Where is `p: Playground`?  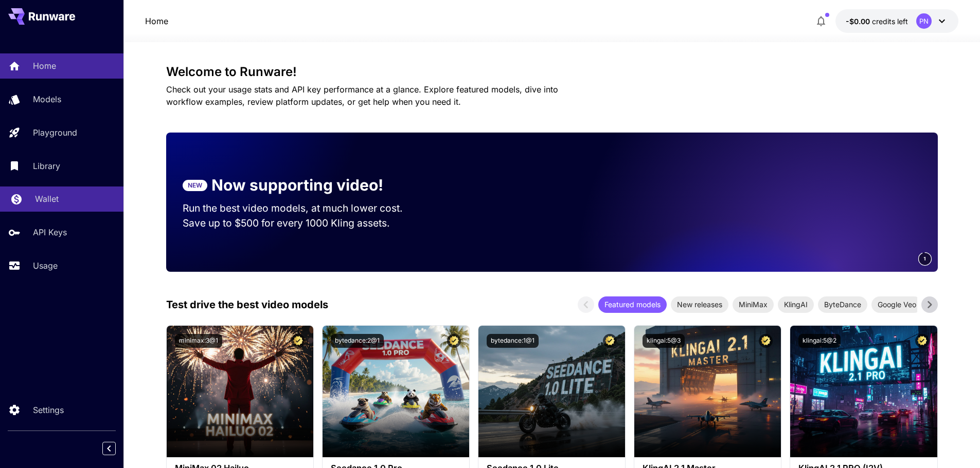 p: Playground is located at coordinates (55, 133).